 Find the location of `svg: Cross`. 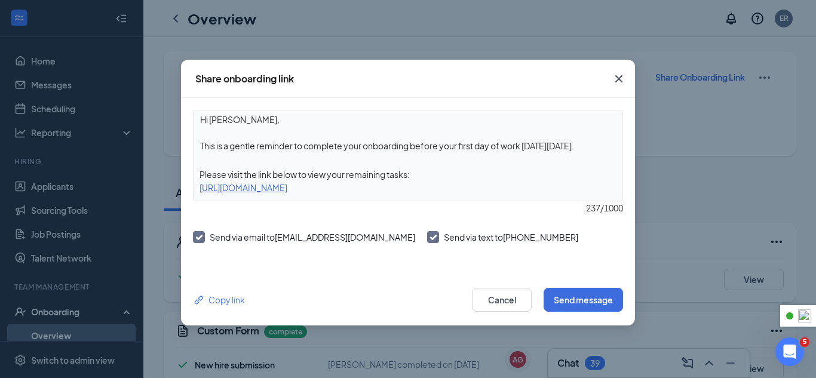

svg: Cross is located at coordinates (619, 79).